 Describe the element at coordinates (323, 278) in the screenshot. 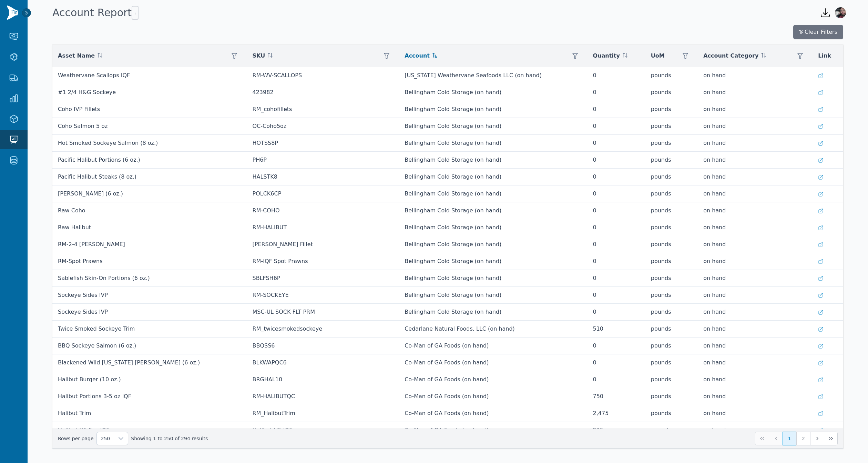

I see `td: SBLFSH6P` at that location.